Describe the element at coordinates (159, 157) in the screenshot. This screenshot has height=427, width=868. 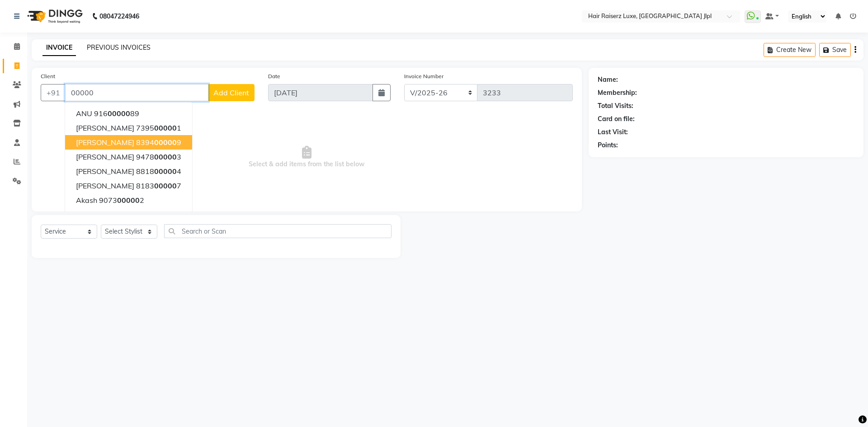
I see `ngb-highlight: 9478 3` at that location.